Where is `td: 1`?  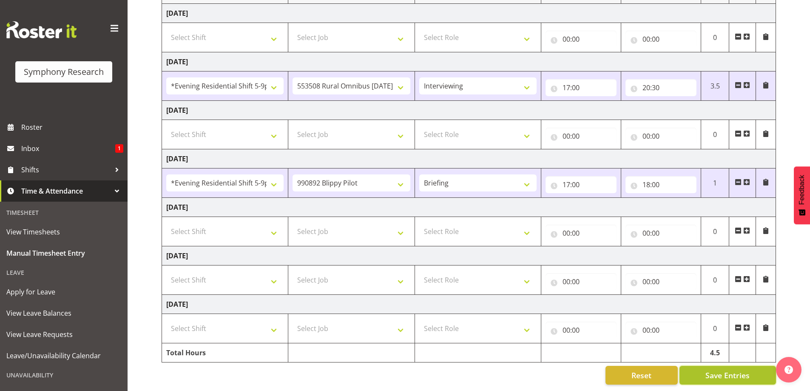
td: 1 is located at coordinates (715, 183).